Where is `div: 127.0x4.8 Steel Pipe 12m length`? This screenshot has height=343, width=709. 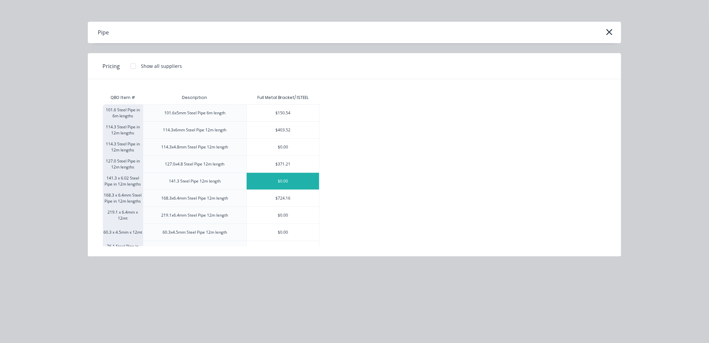 div: 127.0x4.8 Steel Pipe 12m length is located at coordinates (195, 164).